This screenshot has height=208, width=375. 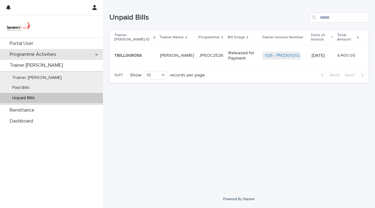 What do you see at coordinates (333, 75) in the screenshot?
I see `span: Back` at bounding box center [333, 75].